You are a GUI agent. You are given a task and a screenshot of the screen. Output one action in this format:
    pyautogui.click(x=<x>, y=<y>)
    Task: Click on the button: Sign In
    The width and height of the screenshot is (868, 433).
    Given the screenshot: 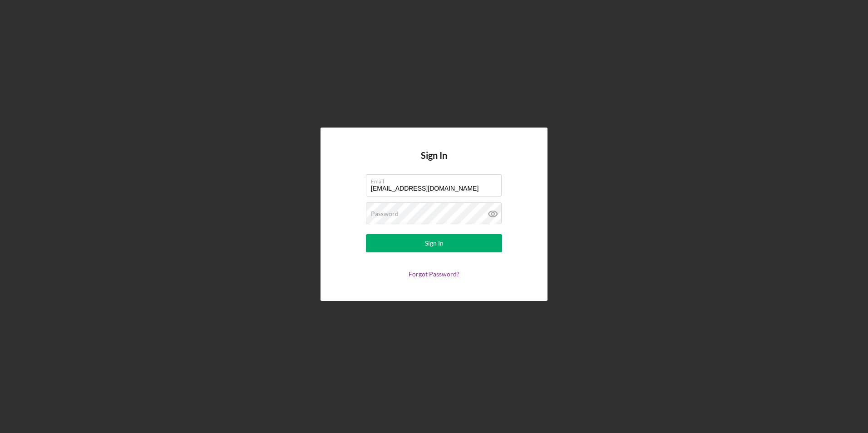 What is the action you would take?
    pyautogui.click(x=434, y=243)
    